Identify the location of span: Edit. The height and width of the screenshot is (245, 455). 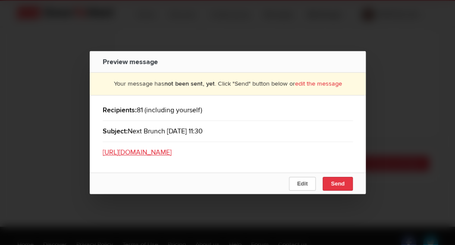
(302, 184).